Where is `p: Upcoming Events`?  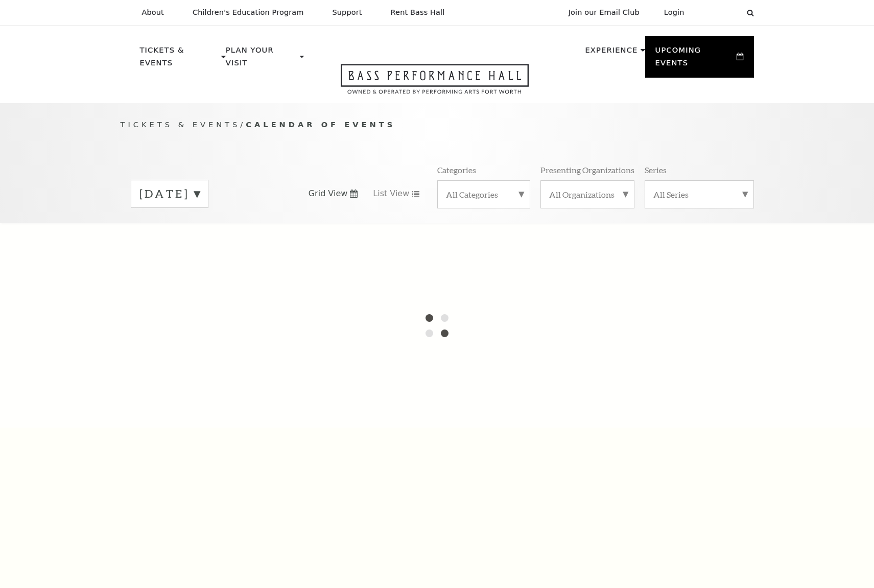
p: Upcoming Events is located at coordinates (695, 59).